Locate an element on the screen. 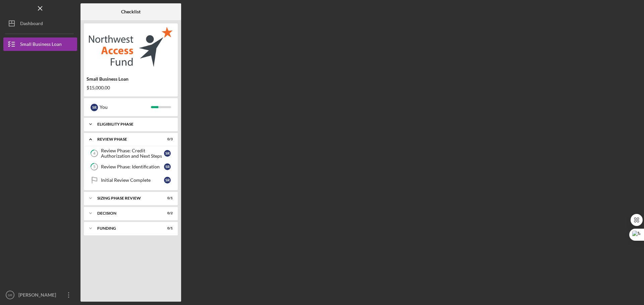 The image size is (644, 305). a: Dashboard is located at coordinates (40, 23).